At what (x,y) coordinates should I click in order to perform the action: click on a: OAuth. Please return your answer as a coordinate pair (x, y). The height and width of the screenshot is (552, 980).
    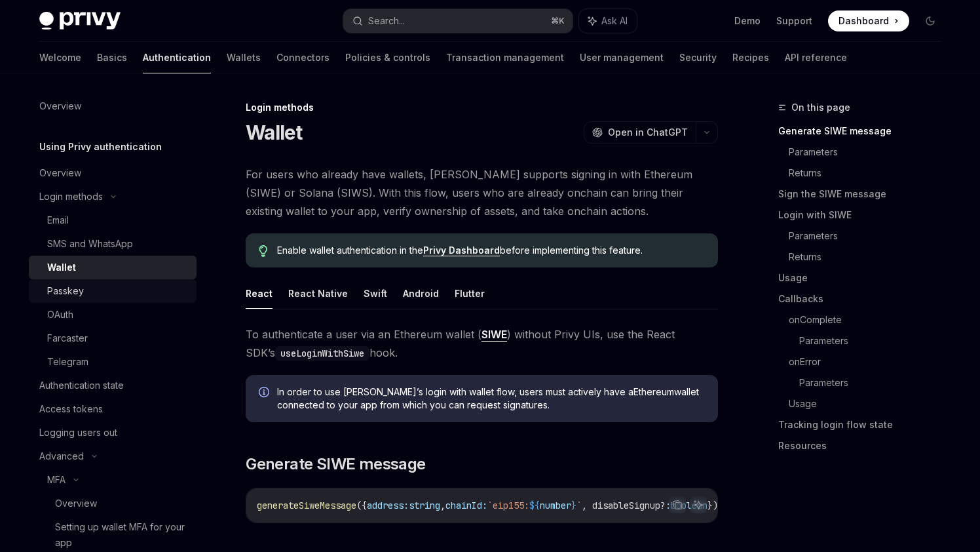
    Looking at the image, I should click on (112, 314).